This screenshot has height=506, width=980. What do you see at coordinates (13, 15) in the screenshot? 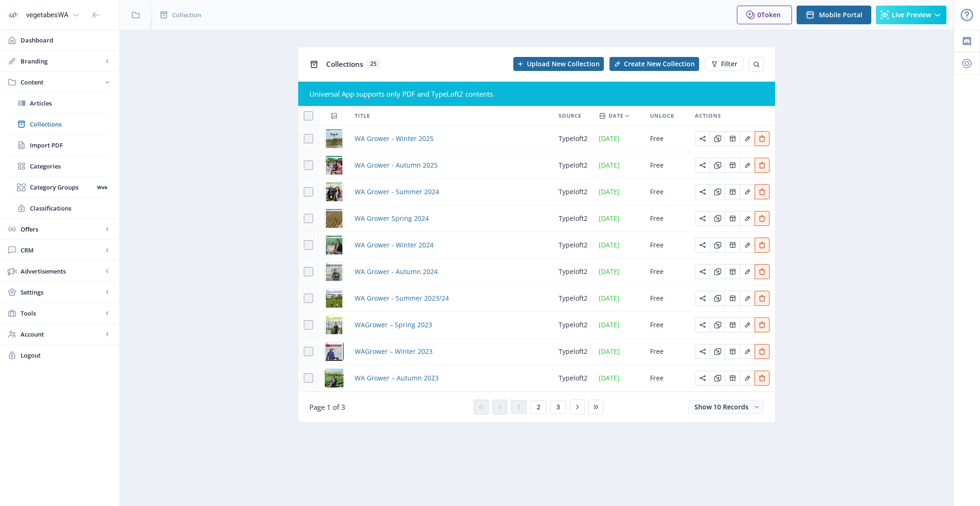
I see `img: properties.app_icon.png` at bounding box center [13, 15].